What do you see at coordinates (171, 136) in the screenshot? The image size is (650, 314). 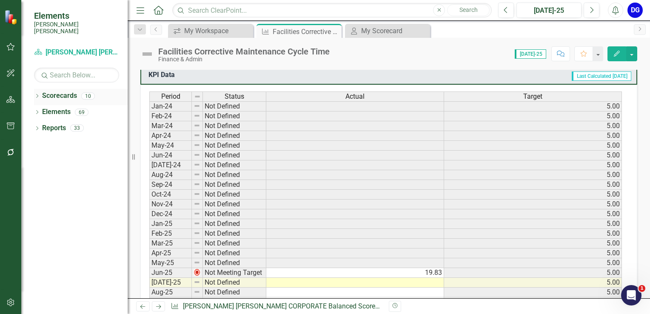 I see `td: Apr-24` at bounding box center [171, 136].